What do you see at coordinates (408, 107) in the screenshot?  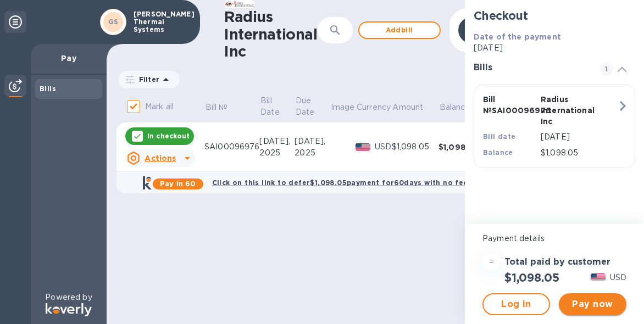 I see `p: Amount` at bounding box center [408, 107].